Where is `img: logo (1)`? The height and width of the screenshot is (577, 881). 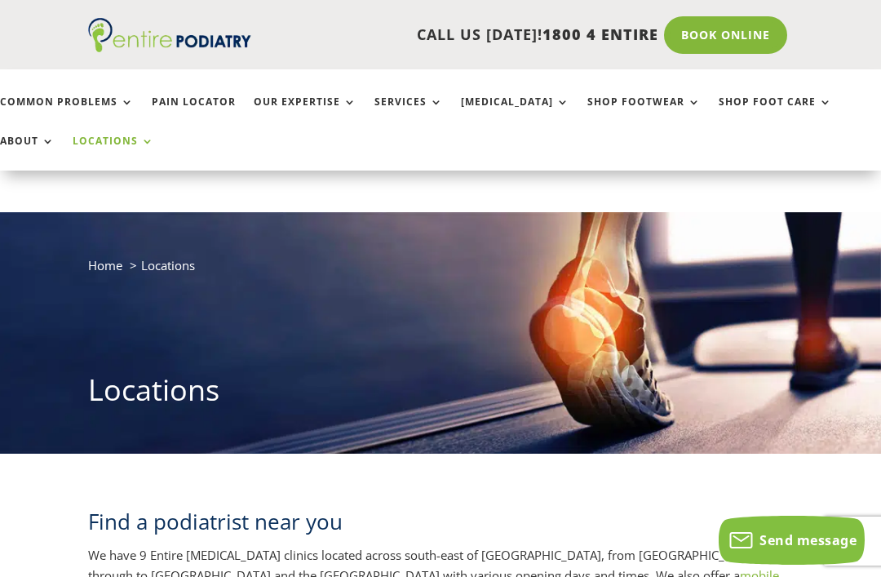 img: logo (1) is located at coordinates (170, 35).